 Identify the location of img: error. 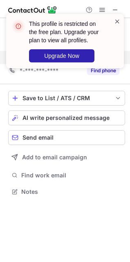
(18, 26).